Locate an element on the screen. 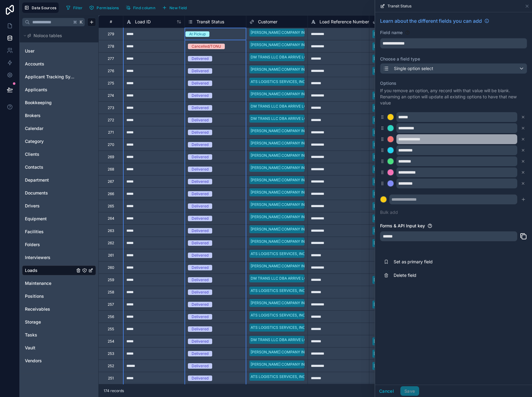  a: Permissions is located at coordinates (105, 8).